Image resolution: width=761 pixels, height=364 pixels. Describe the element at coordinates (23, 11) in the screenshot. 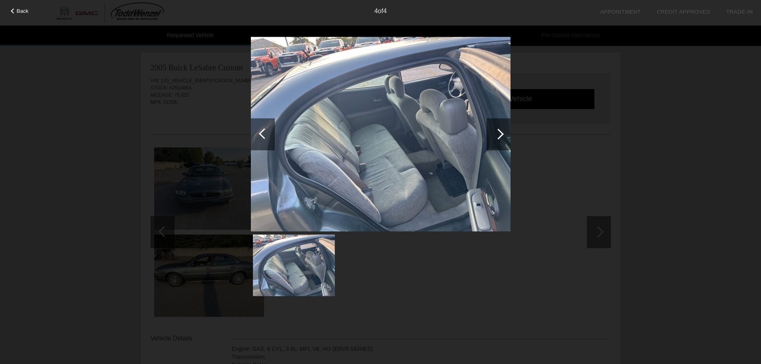

I see `span: Back` at that location.